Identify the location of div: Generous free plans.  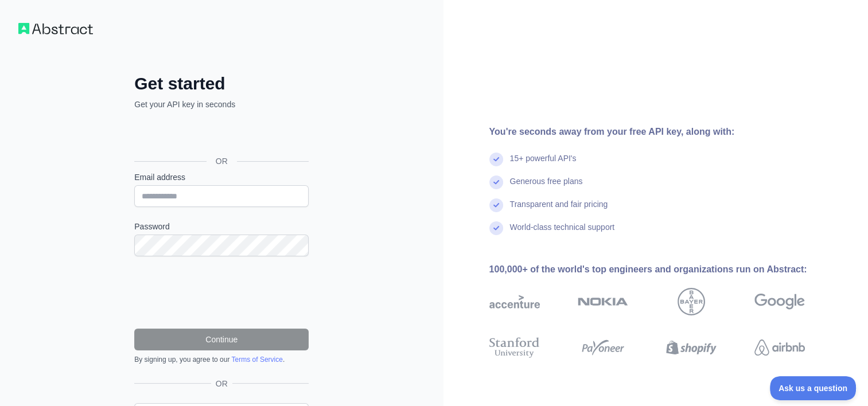
(546, 187).